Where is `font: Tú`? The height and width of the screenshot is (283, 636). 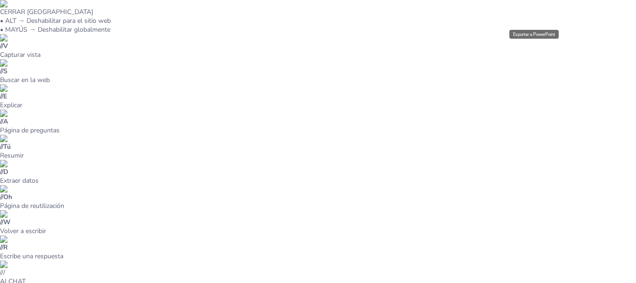
font: Tú is located at coordinates (7, 146).